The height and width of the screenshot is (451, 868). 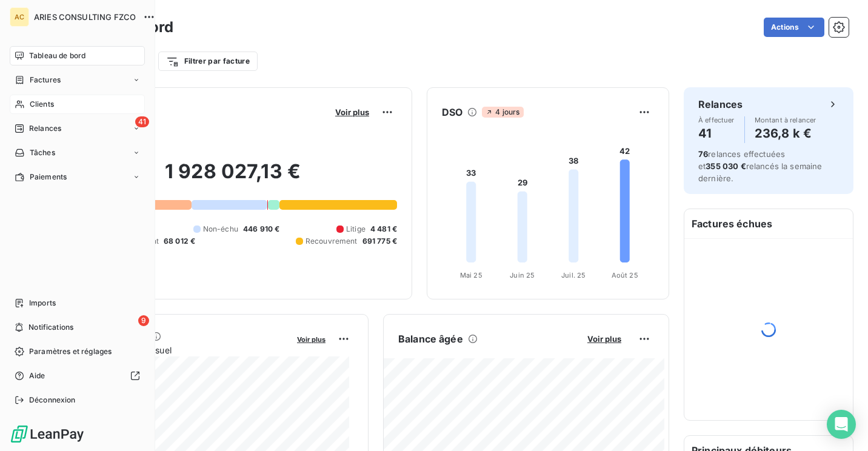 What do you see at coordinates (233, 178) in the screenshot?
I see `h2: 1 928 027,13 €` at bounding box center [233, 178].